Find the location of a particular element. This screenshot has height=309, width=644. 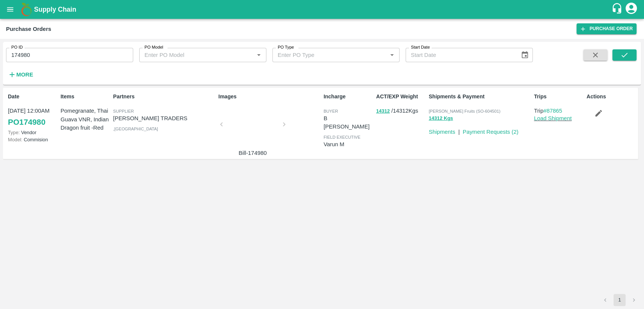

p: Incharge is located at coordinates (348, 96).